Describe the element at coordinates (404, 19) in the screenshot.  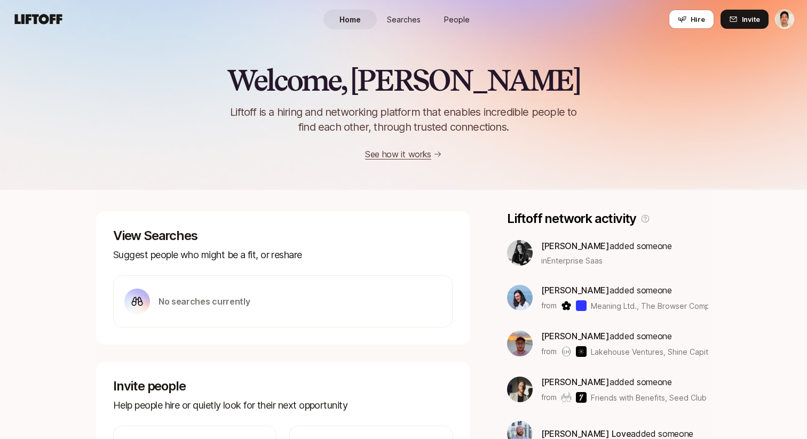
I see `span: Searches` at that location.